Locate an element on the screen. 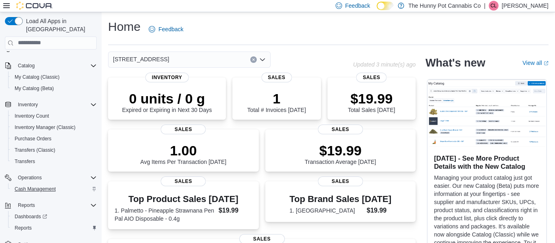  a: Transfers (Classic) is located at coordinates (35, 150).